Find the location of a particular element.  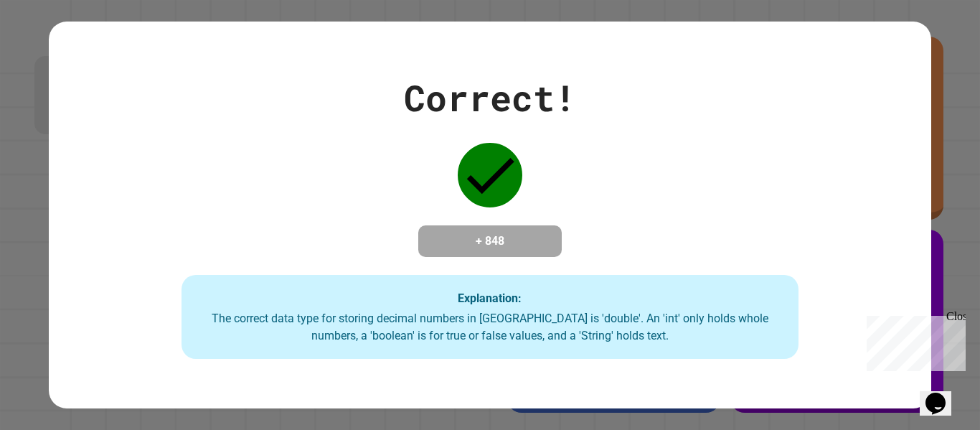

div: Correct! is located at coordinates (490, 98).